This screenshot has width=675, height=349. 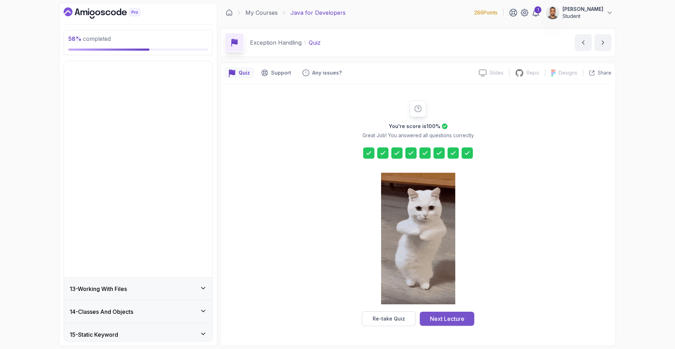 What do you see at coordinates (583, 16) in the screenshot?
I see `p: Student` at bounding box center [583, 16].